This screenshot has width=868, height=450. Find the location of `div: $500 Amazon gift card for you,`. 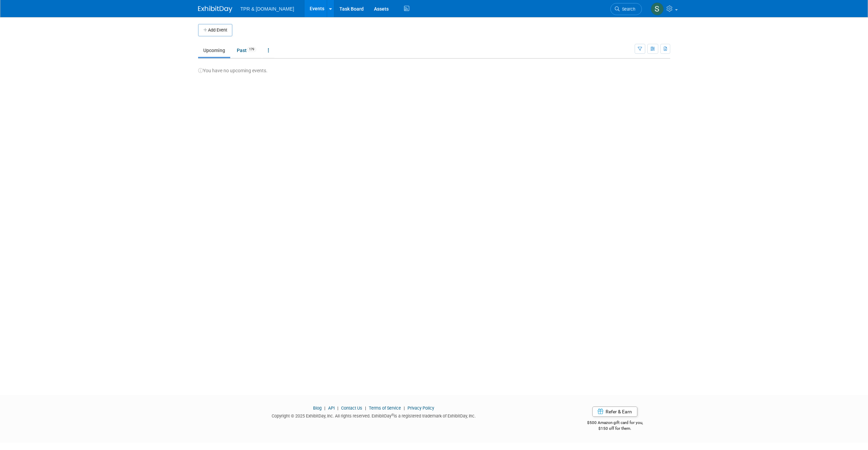

div: $500 Amazon gift card for you, is located at coordinates (615, 424).